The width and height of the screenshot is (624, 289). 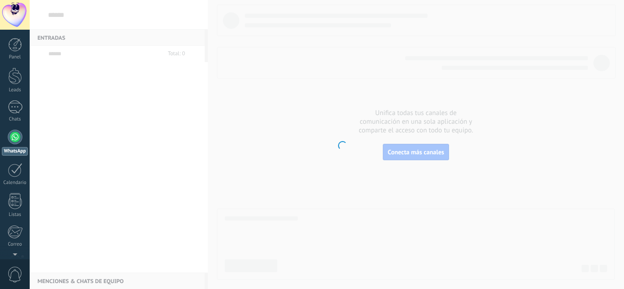 I want to click on div: Leads, so click(x=15, y=90).